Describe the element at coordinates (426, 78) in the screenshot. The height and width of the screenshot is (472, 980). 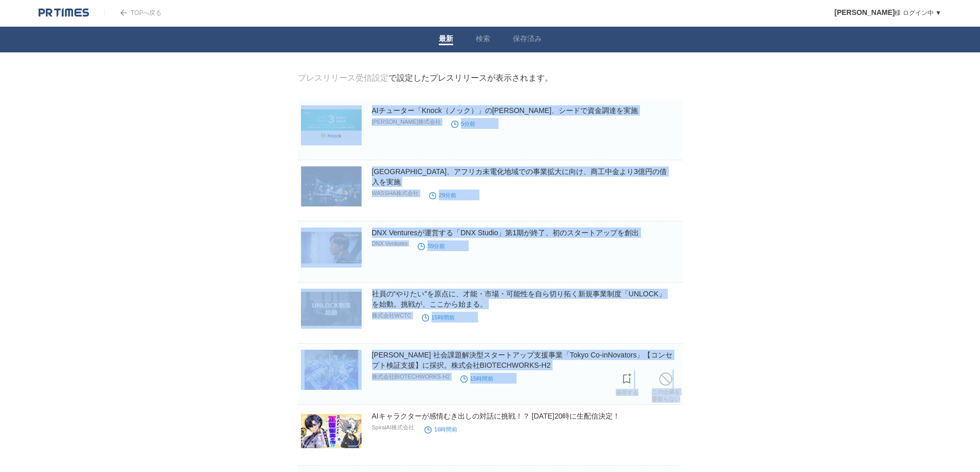
I see `div: で設定したプレスリリースが表示されます。` at that location.